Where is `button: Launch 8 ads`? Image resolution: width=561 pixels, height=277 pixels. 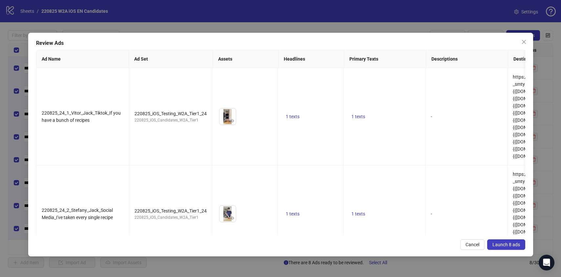
button: Launch 8 ads is located at coordinates (506, 245).